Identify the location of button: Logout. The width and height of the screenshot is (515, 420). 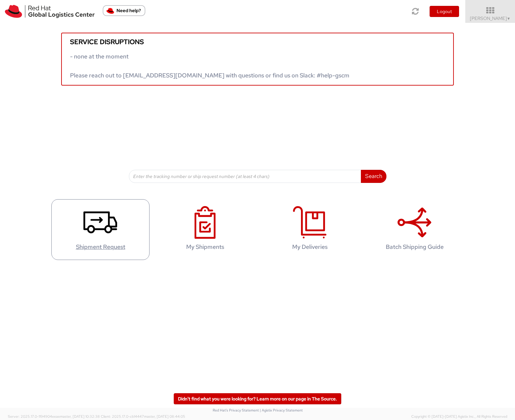
(444, 11).